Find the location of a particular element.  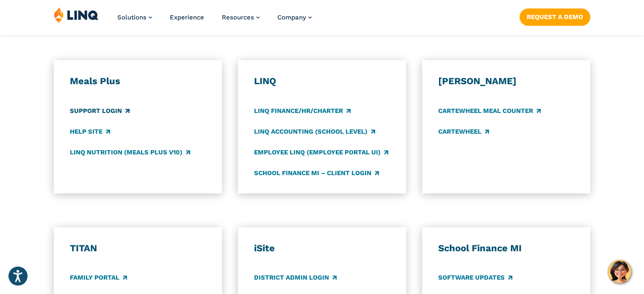

a: Resources is located at coordinates (240, 17).